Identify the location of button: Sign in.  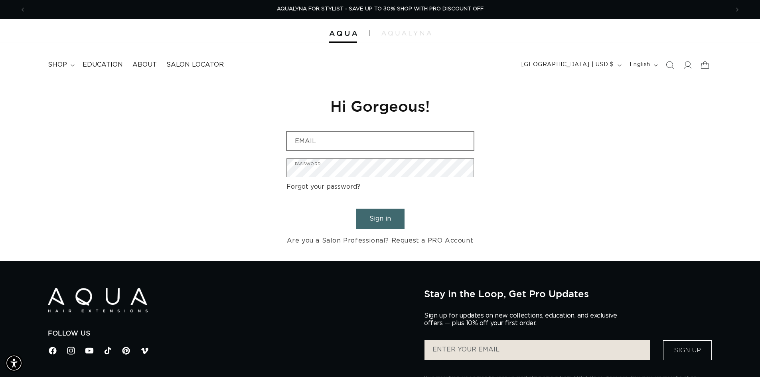
(380, 218).